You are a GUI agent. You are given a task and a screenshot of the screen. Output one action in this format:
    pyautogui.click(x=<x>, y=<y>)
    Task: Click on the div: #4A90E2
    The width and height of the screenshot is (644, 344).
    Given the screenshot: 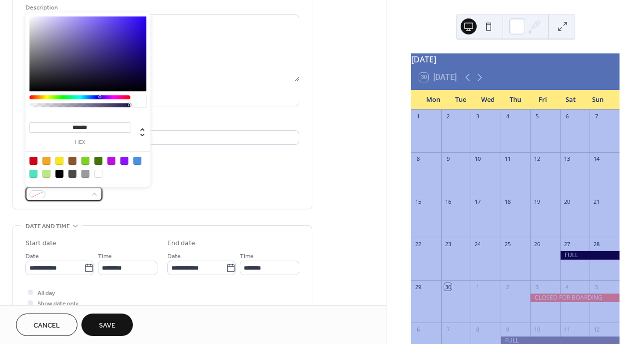 What is the action you would take?
    pyautogui.click(x=137, y=161)
    